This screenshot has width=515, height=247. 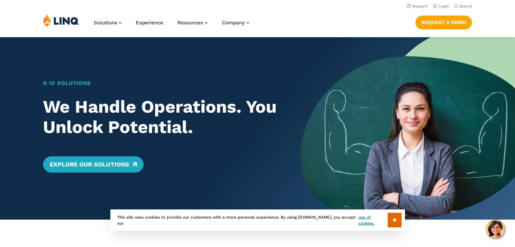 I want to click on span: Solutions, so click(x=105, y=23).